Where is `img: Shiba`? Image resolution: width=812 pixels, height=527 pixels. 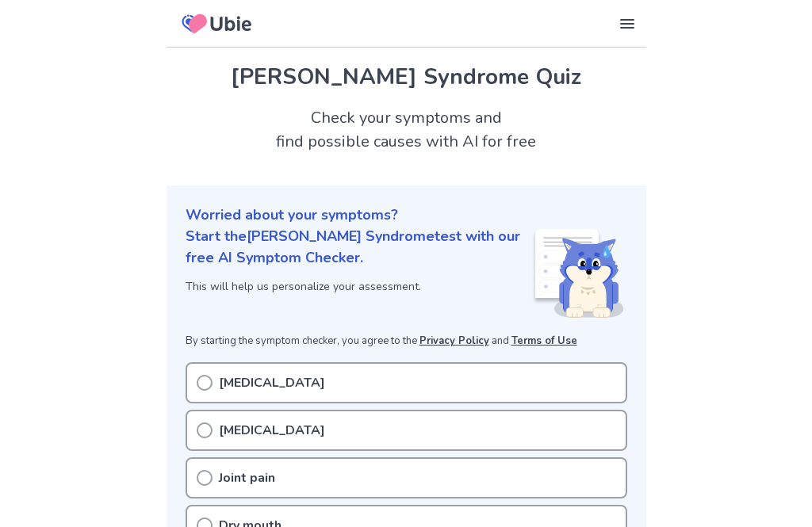
img: Shiba is located at coordinates (578, 274).